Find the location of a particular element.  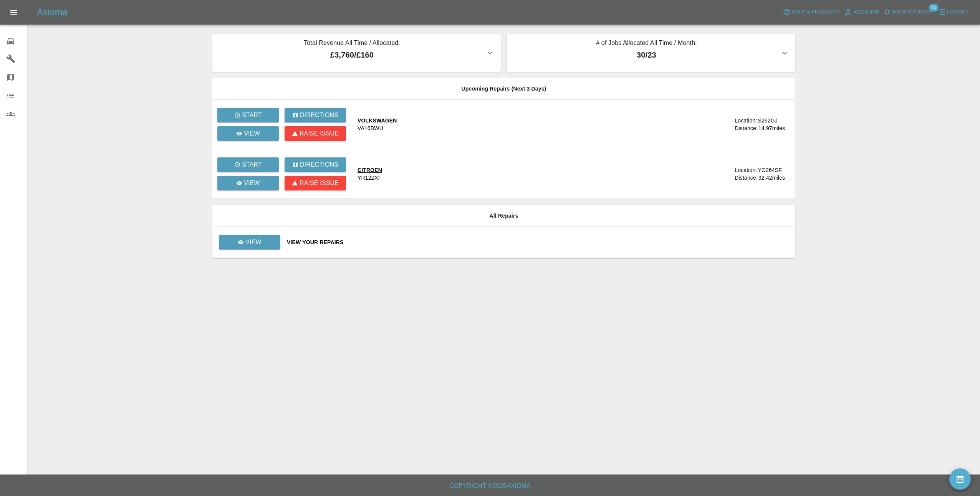

h6: Copyright © 2025 Axioma is located at coordinates (490, 486).